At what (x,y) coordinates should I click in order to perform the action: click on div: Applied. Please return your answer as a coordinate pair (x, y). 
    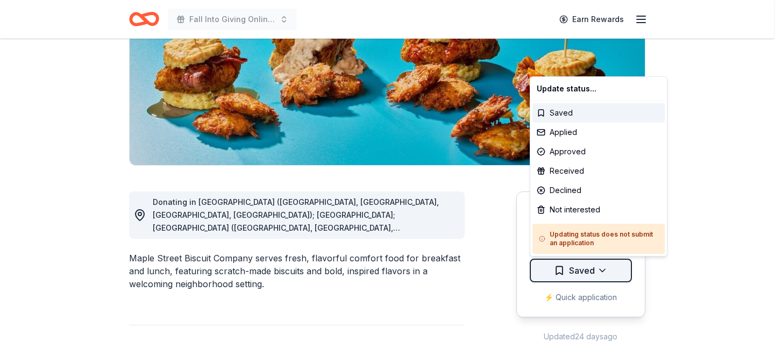
    Looking at the image, I should click on (598, 132).